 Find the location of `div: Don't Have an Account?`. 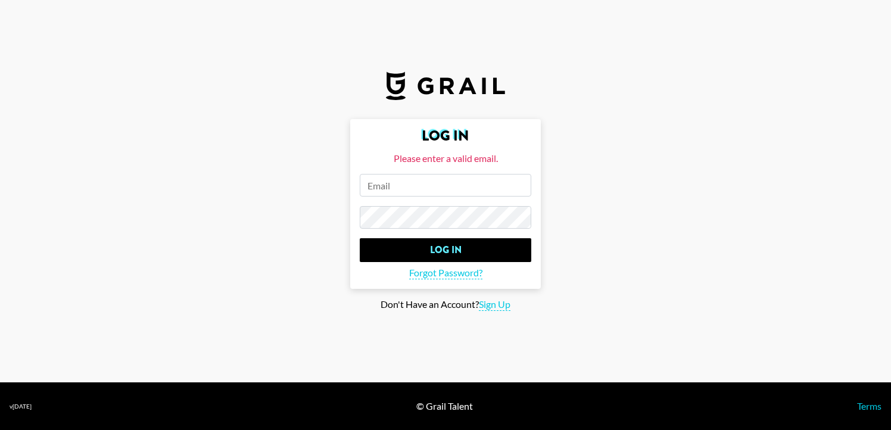

div: Don't Have an Account? is located at coordinates (445, 304).